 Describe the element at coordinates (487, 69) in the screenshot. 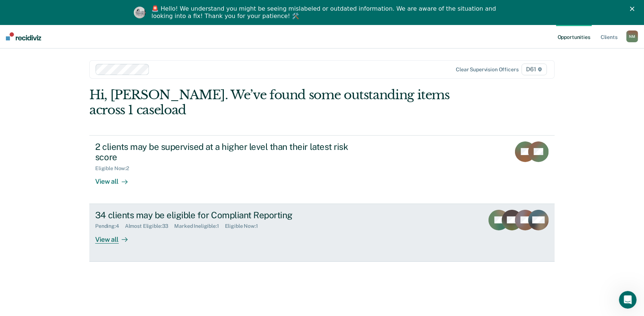

I see `div: Clear supervision officers` at that location.